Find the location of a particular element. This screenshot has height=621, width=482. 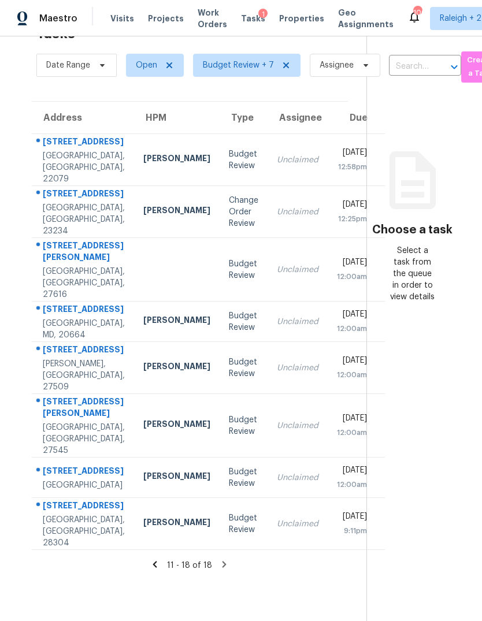

span: Raleigh + 2 is located at coordinates (460, 18).